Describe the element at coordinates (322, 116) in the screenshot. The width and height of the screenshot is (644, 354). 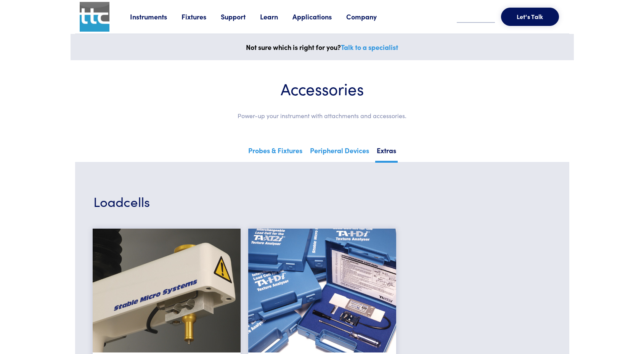
I see `p: Power-up your instrument with attachments and accessories.` at that location.